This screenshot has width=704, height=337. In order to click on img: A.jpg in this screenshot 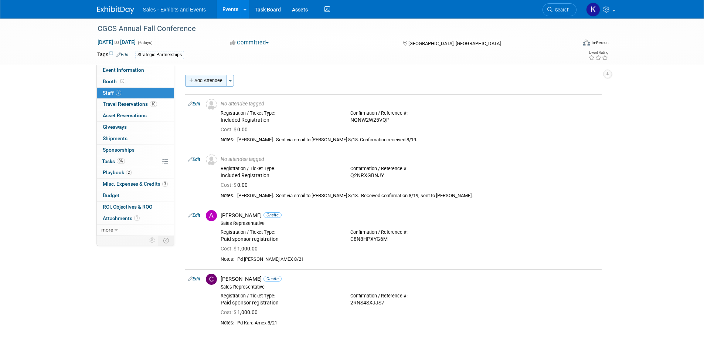, I will do `click(211, 215)`.